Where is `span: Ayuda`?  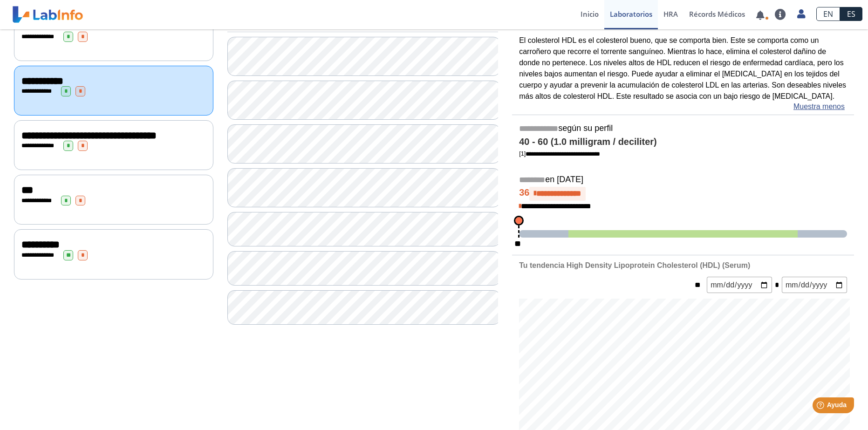
span: Ayuda is located at coordinates (52, 12).